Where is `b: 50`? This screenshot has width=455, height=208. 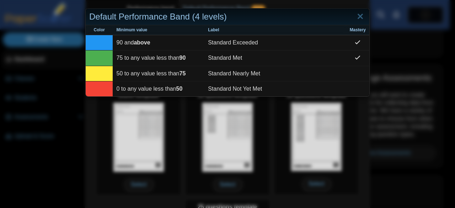
b: 50 is located at coordinates (180, 89).